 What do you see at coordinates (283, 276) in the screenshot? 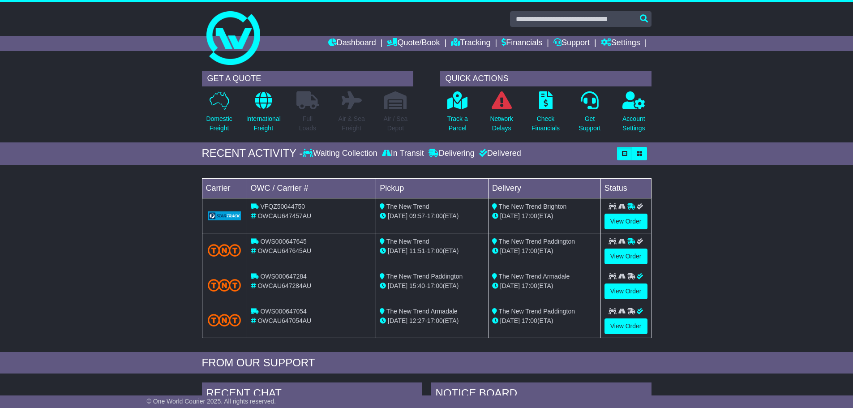
I see `span: OWS000647284` at bounding box center [283, 276].